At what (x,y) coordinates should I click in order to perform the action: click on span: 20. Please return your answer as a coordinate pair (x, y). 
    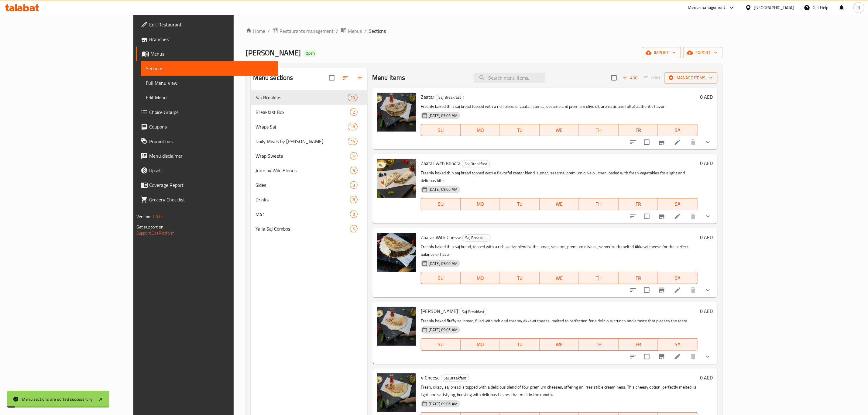
    Looking at the image, I should click on (353, 97).